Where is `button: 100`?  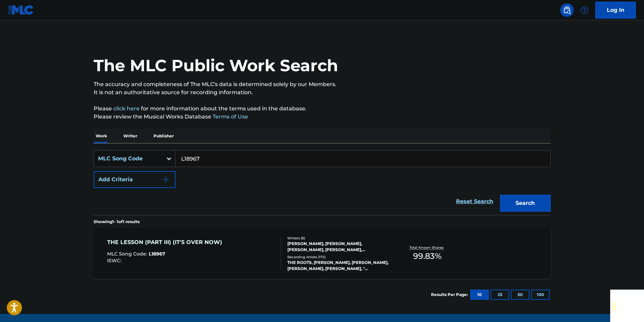
button: 100 is located at coordinates (540, 295).